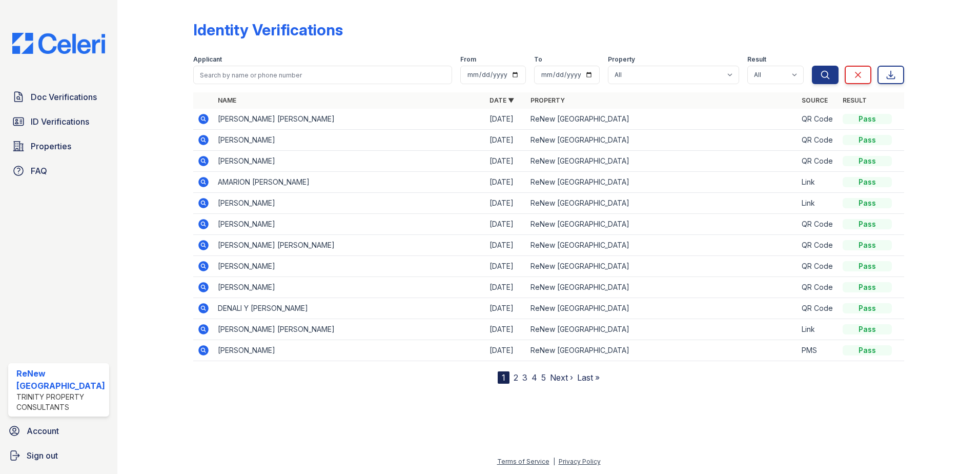 This screenshot has height=474, width=980. I want to click on input: Search by name or phone number, so click(323, 74).